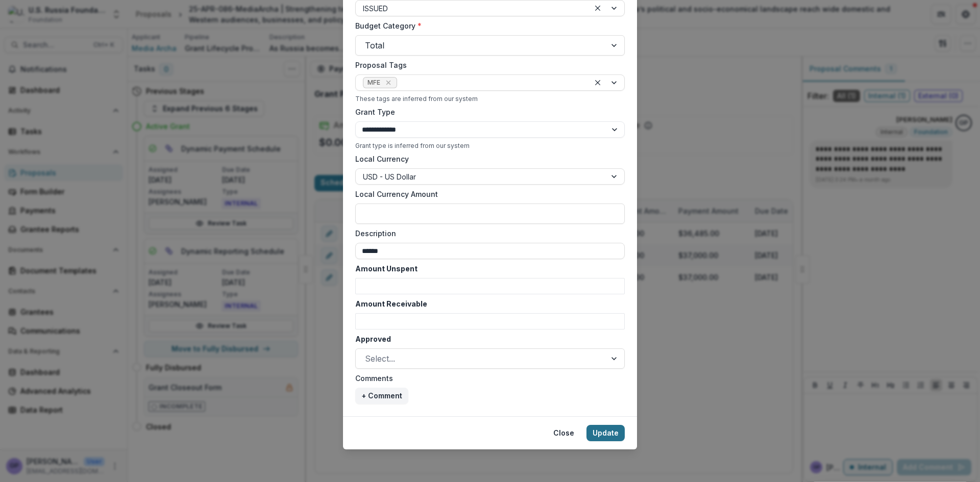 This screenshot has height=482, width=980. Describe the element at coordinates (374, 83) in the screenshot. I see `span: MFE` at that location.